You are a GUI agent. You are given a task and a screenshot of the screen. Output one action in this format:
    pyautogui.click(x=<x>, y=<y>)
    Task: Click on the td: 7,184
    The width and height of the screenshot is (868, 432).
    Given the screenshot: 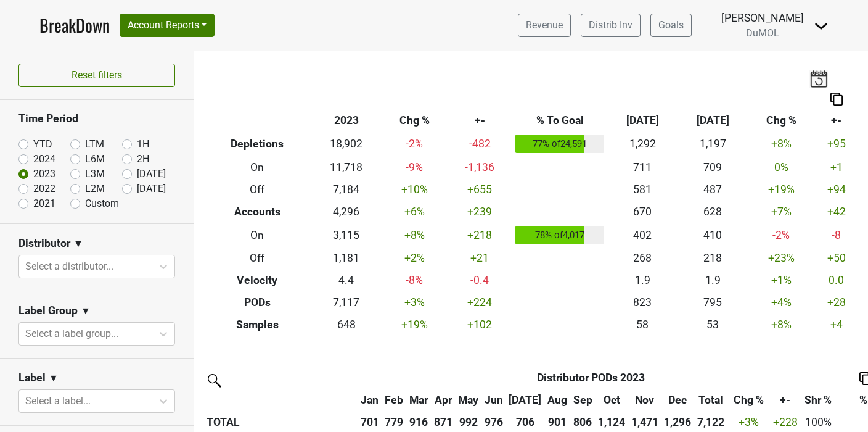 What is the action you would take?
    pyautogui.click(x=347, y=189)
    